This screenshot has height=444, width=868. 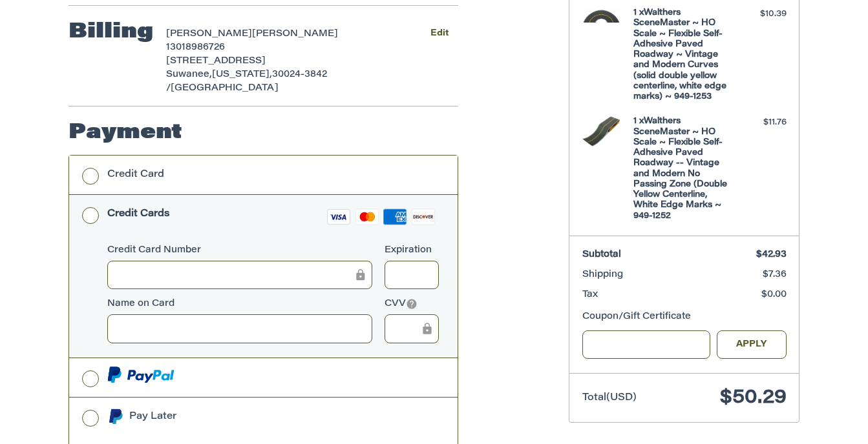 What do you see at coordinates (411, 304) in the screenshot?
I see `label: CVV` at bounding box center [411, 304].